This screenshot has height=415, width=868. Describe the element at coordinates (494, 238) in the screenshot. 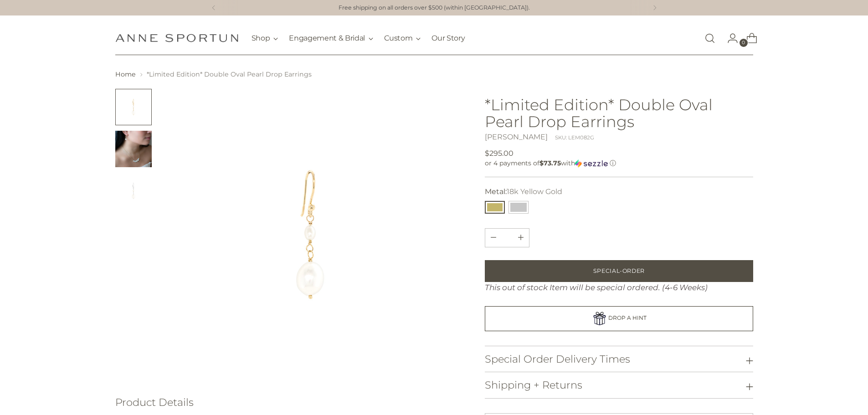

I see `button: Add product quantity` at that location.